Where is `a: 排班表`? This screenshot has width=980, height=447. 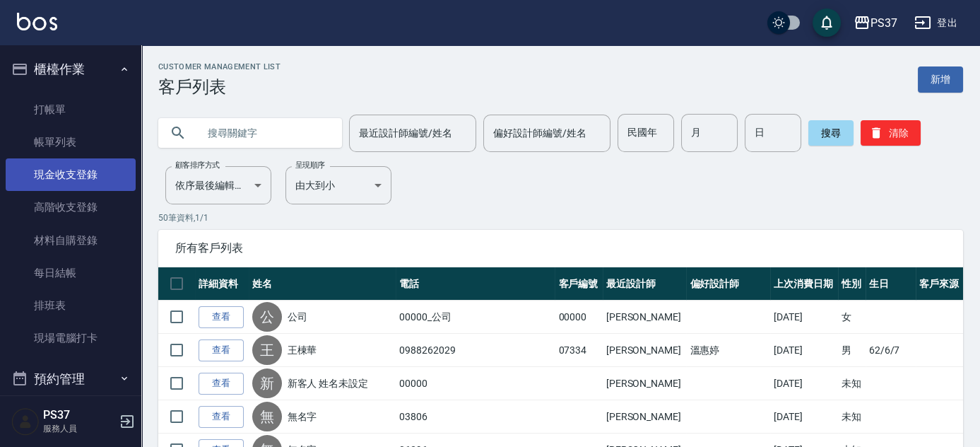 a: 排班表 is located at coordinates (70, 305).